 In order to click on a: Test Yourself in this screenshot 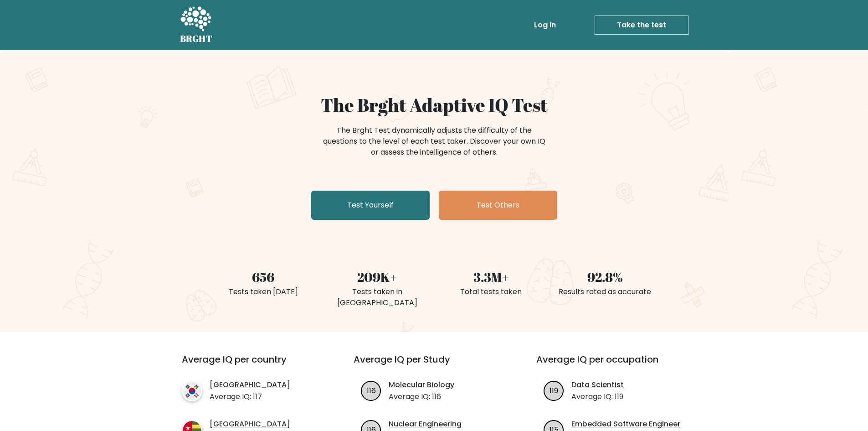, I will do `click(370, 205)`.